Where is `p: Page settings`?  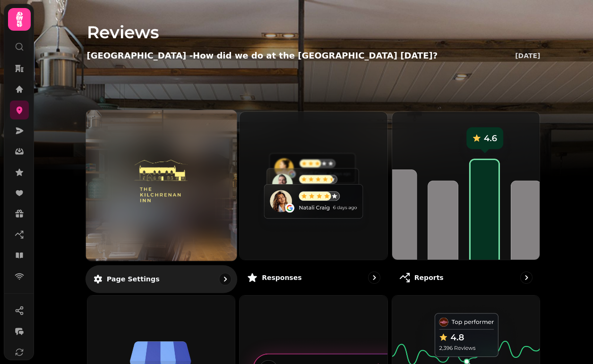
p: Page settings is located at coordinates (132, 279).